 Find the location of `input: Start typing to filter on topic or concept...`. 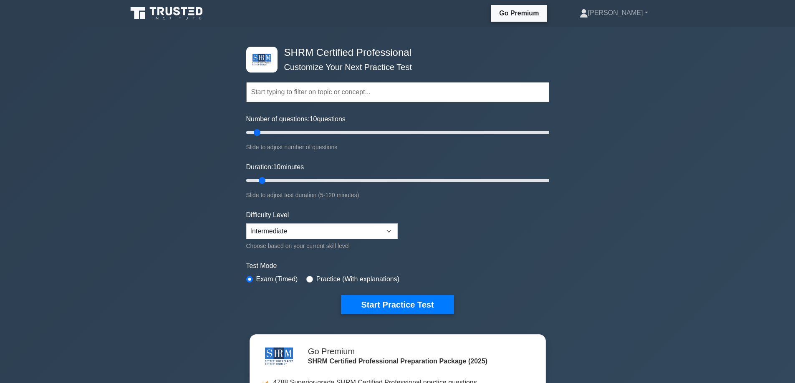

input: Start typing to filter on topic or concept... is located at coordinates (398, 92).